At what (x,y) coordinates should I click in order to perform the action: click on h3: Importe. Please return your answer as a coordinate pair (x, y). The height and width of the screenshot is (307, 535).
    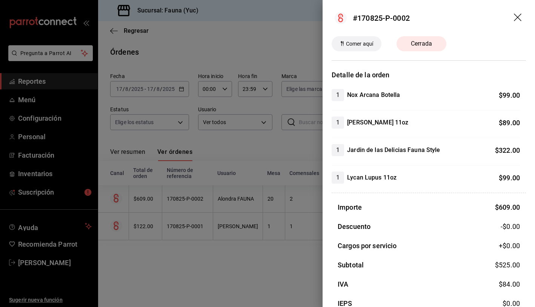
    Looking at the image, I should click on (350, 207).